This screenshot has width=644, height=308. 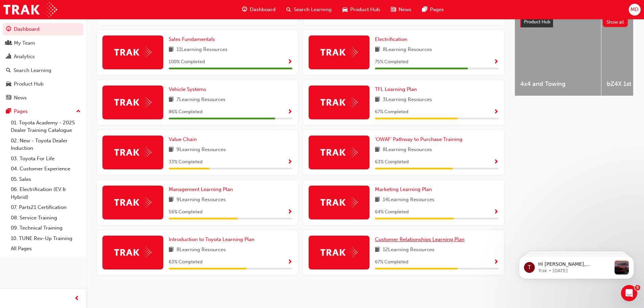 I want to click on span: Sales Fundamentals, so click(x=191, y=39).